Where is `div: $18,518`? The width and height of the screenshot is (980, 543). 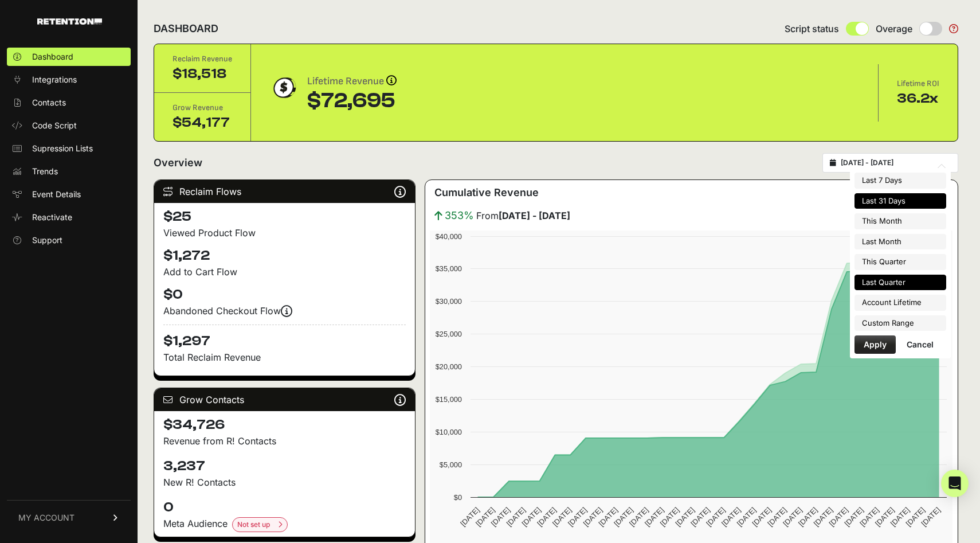
div: $18,518 is located at coordinates (202, 74).